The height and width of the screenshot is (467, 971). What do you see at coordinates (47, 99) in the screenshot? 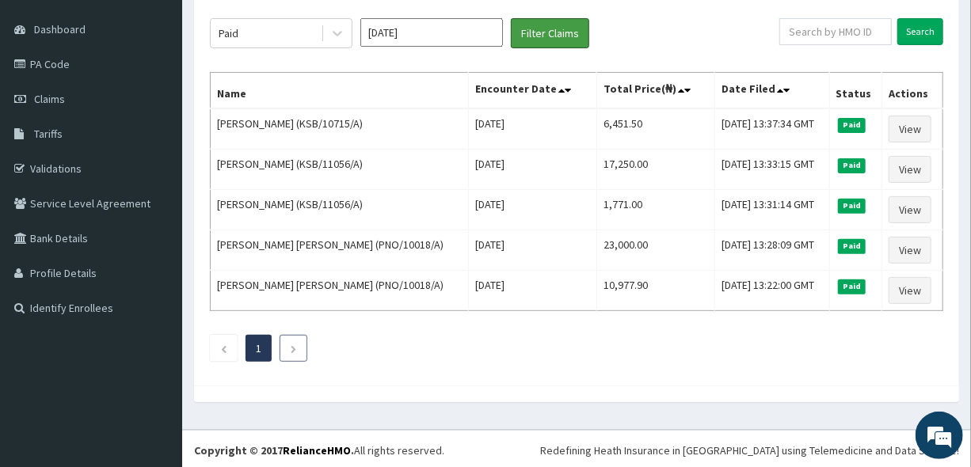
I see `img: d_794563401_company_1708531726252_794563401` at bounding box center [47, 99].